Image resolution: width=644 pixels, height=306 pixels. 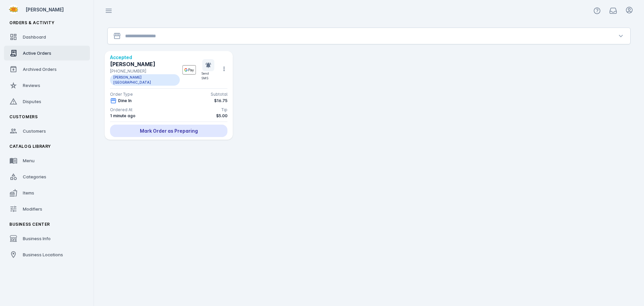 I want to click on span: Orders & Activity, so click(x=32, y=22).